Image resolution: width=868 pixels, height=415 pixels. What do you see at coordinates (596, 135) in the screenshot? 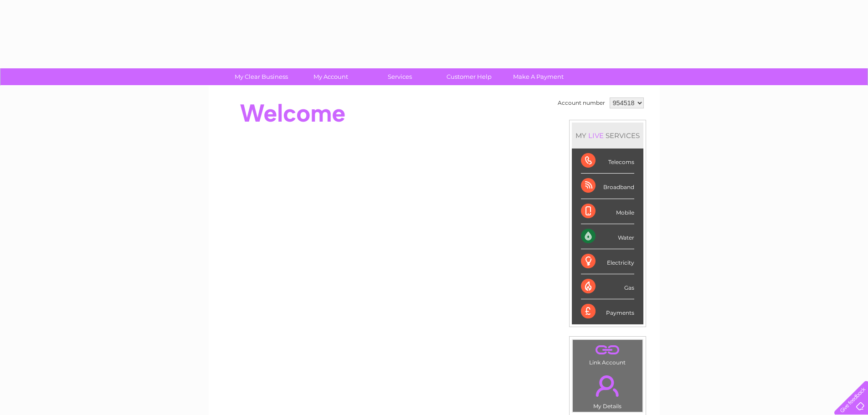
I see `div: LIVE` at bounding box center [596, 135].